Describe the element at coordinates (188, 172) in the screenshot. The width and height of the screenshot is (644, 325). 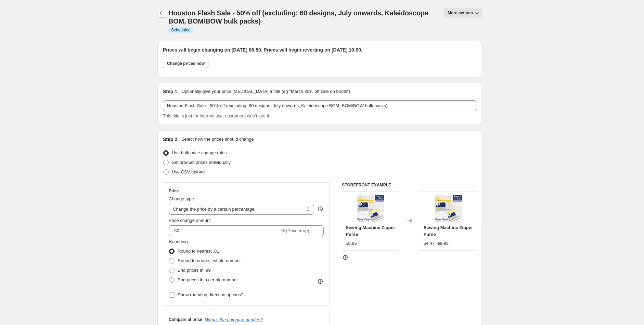
I see `span: Use CSV upload` at that location.